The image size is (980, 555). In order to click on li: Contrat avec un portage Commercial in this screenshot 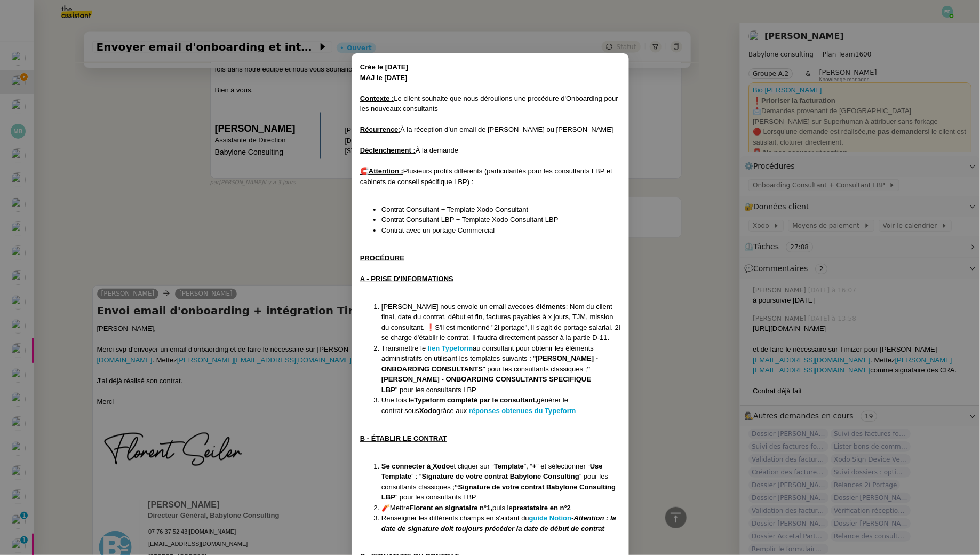, I will do `click(501, 231)`.